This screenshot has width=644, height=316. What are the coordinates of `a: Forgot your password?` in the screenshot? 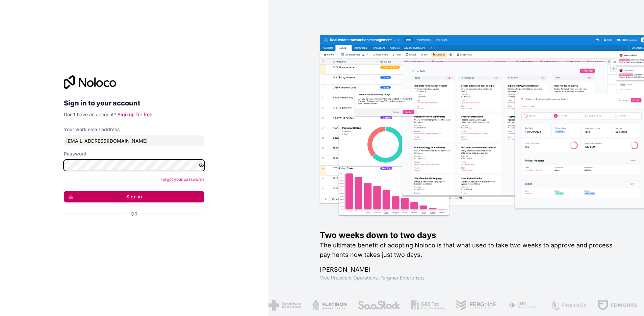 It's located at (183, 179).